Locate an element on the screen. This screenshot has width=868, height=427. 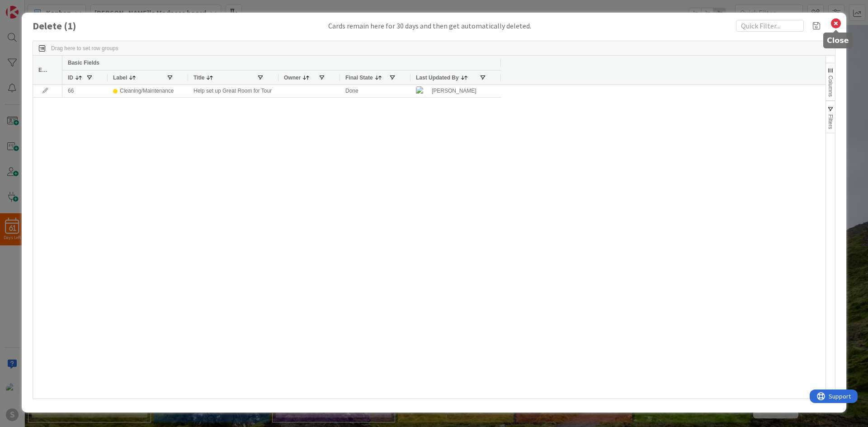
div: 66 is located at coordinates (85, 91).